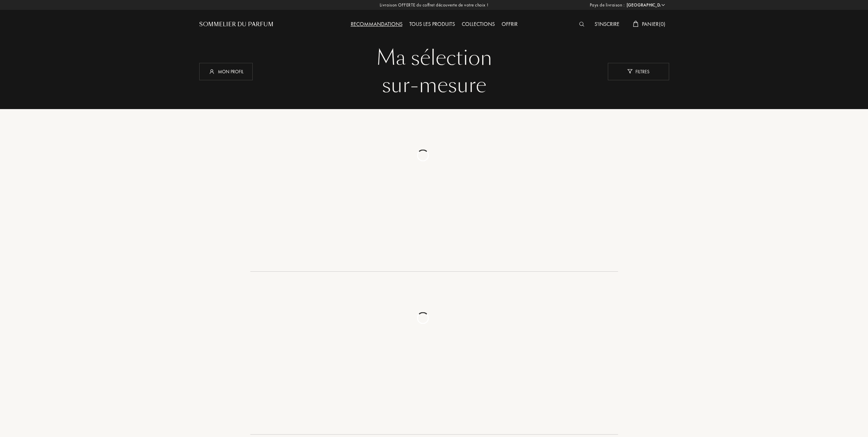 The image size is (868, 437). I want to click on div: Recommandations, so click(377, 24).